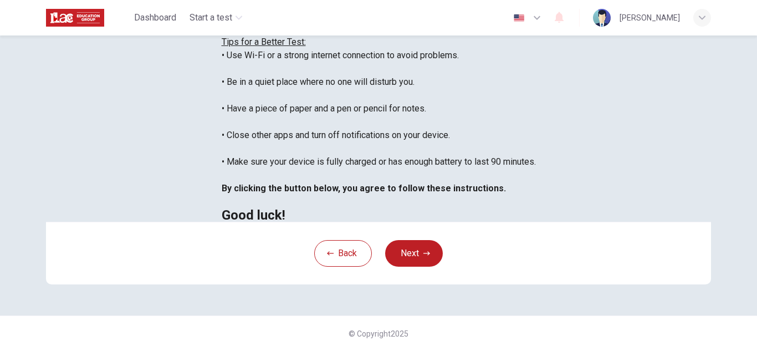 Image resolution: width=757 pixels, height=351 pixels. What do you see at coordinates (88, 18) in the screenshot?
I see `a: ILAC logo` at bounding box center [88, 18].